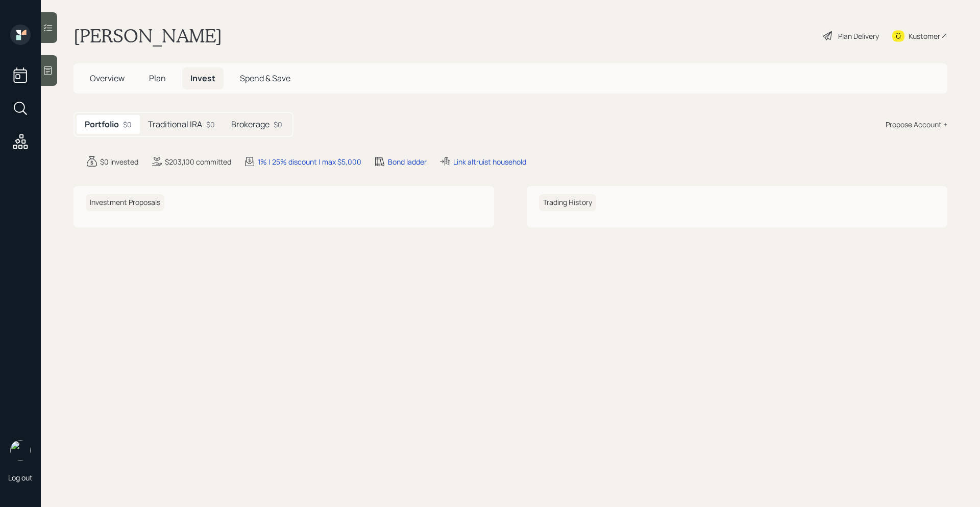 The height and width of the screenshot is (507, 980). I want to click on div: Bond ladder, so click(408, 161).